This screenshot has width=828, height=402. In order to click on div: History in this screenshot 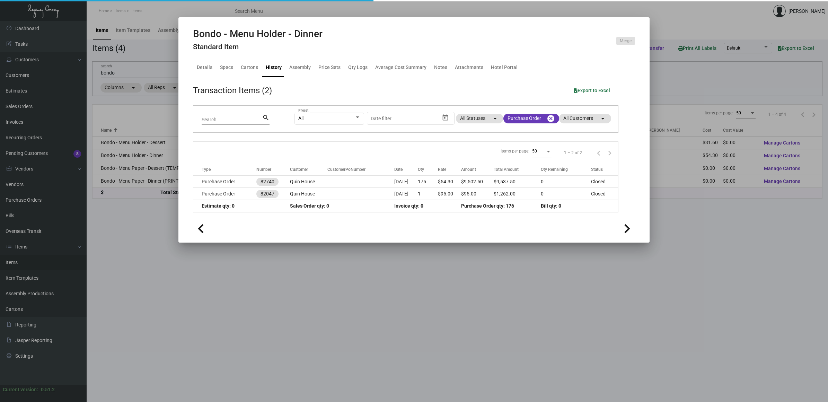, I will do `click(274, 67)`.